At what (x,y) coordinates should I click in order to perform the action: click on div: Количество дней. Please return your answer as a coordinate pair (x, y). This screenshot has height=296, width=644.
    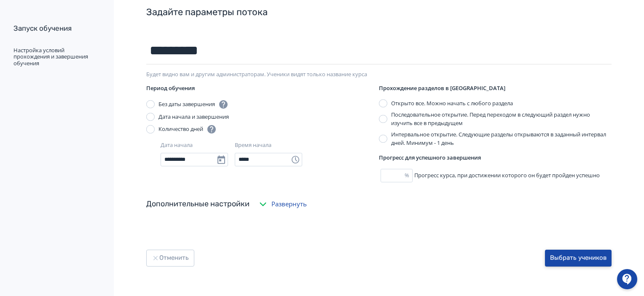
    Looking at the image, I should click on (187, 129).